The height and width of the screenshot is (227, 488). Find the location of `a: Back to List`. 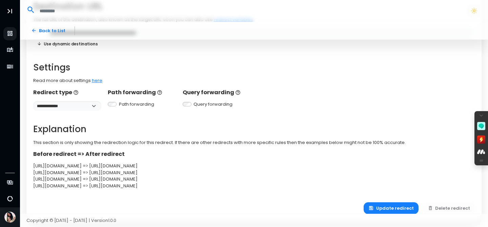

a: Back to List is located at coordinates (48, 30).